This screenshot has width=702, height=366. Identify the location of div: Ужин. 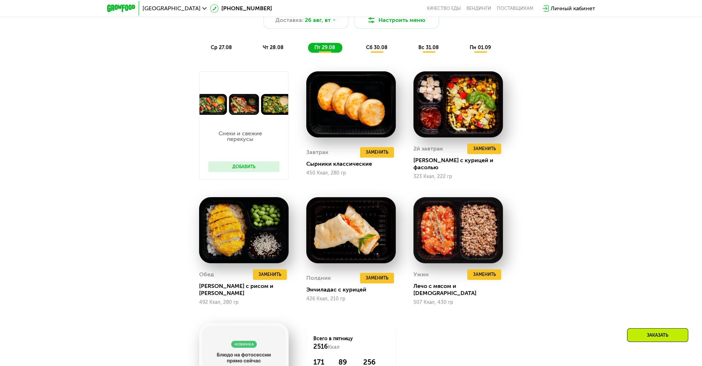
(421, 275).